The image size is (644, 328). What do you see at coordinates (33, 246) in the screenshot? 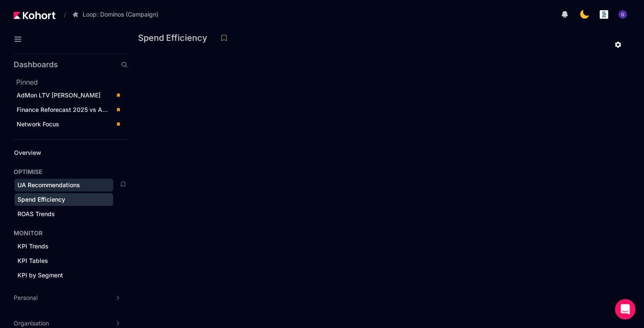
I see `span: KPI Trends` at bounding box center [33, 246].